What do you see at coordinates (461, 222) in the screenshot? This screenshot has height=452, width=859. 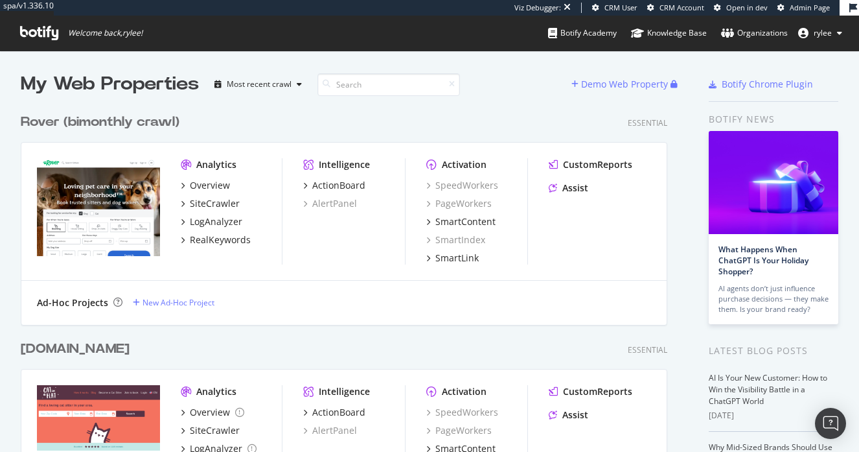 I see `a: SmartContent` at bounding box center [461, 222].